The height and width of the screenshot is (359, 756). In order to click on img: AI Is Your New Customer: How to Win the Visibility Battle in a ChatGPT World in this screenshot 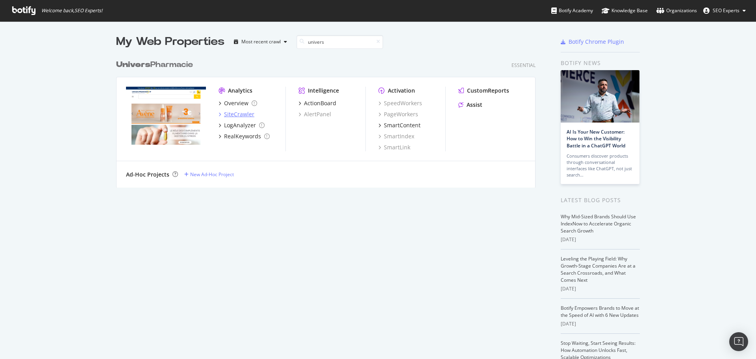, I will do `click(600, 96)`.